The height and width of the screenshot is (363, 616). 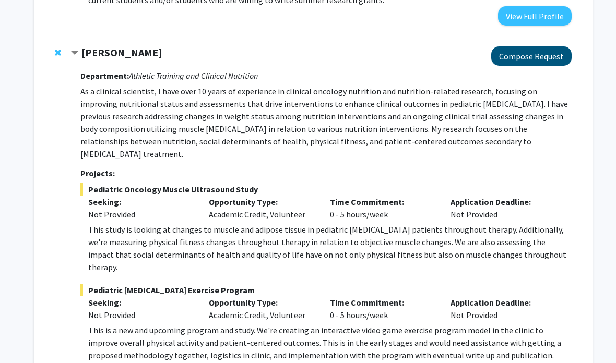 What do you see at coordinates (330, 343) in the screenshot?
I see `p: This is a new and upcoming program and study. We're creating an interactive video game exercise p...` at bounding box center [330, 343].